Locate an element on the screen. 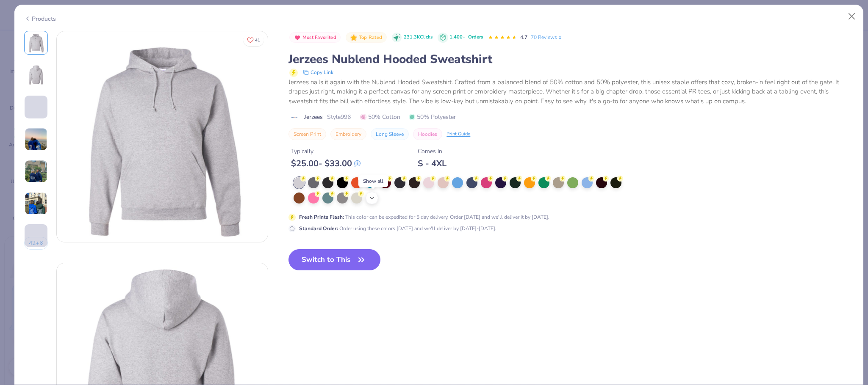  strong: Standard Order : is located at coordinates (318, 229).